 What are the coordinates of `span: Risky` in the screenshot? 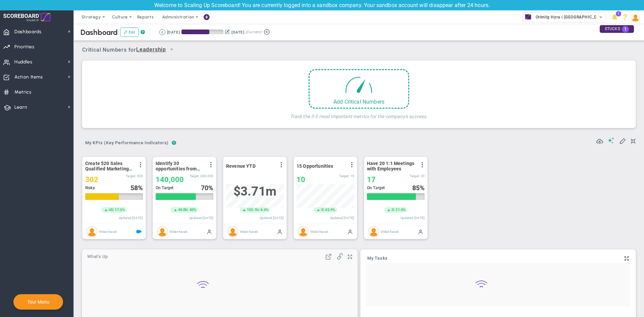 It's located at (90, 188).